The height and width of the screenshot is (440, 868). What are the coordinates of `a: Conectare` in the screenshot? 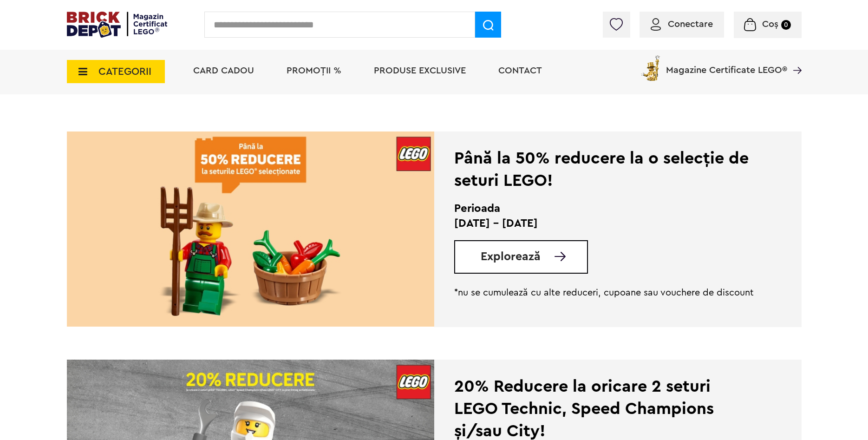 It's located at (682, 24).